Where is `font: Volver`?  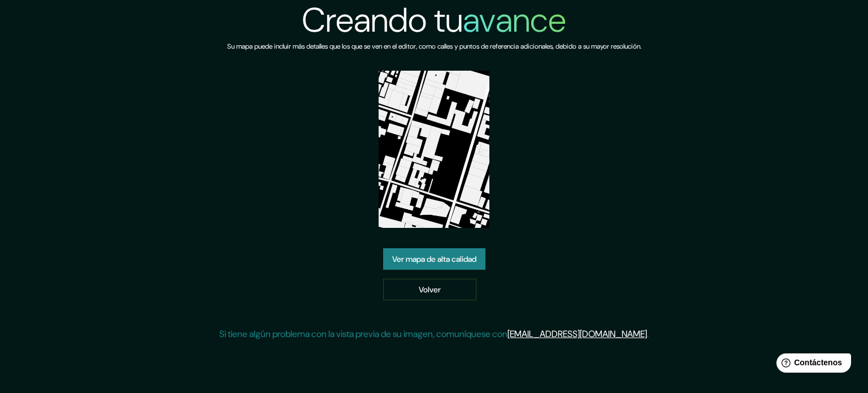 font: Volver is located at coordinates (429, 290).